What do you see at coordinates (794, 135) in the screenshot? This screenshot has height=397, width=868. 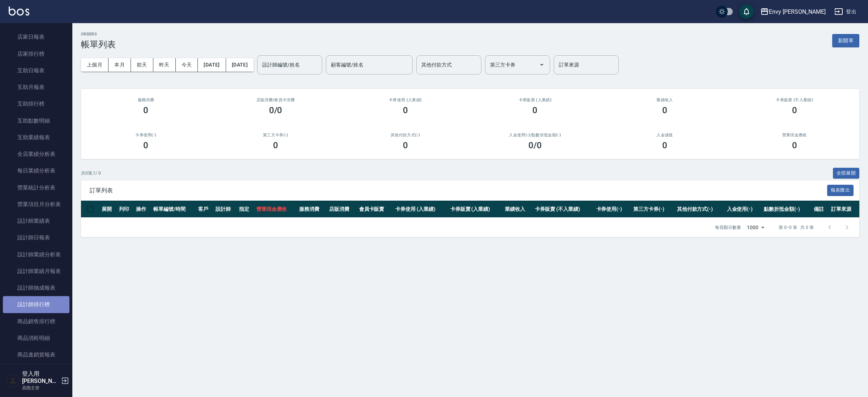 I see `h2: 營業現金應收` at bounding box center [794, 135].